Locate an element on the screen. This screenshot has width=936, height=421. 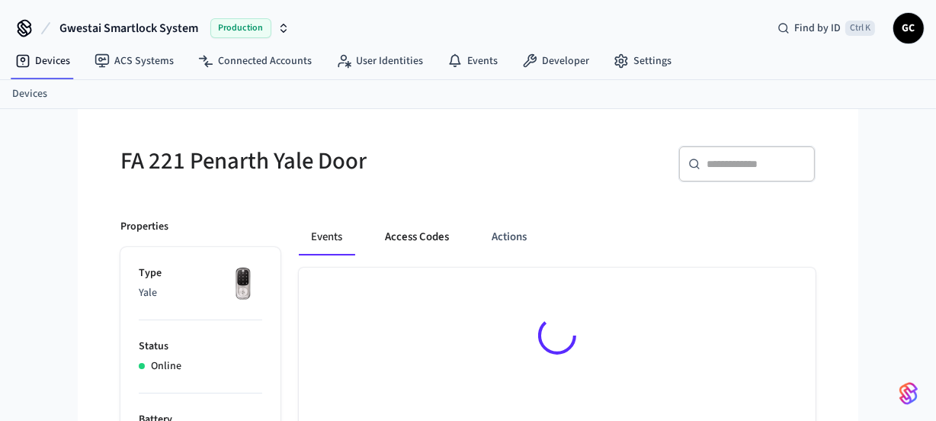
div: ant example is located at coordinates (557, 237).